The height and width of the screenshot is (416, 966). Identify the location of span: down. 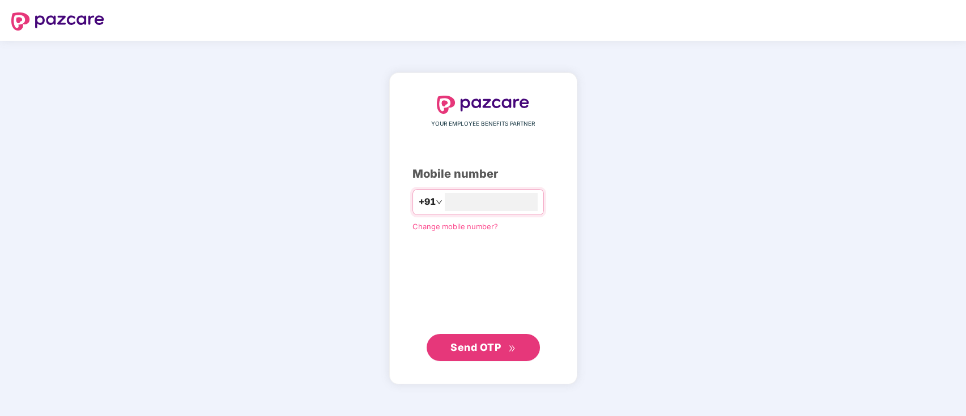
(439, 202).